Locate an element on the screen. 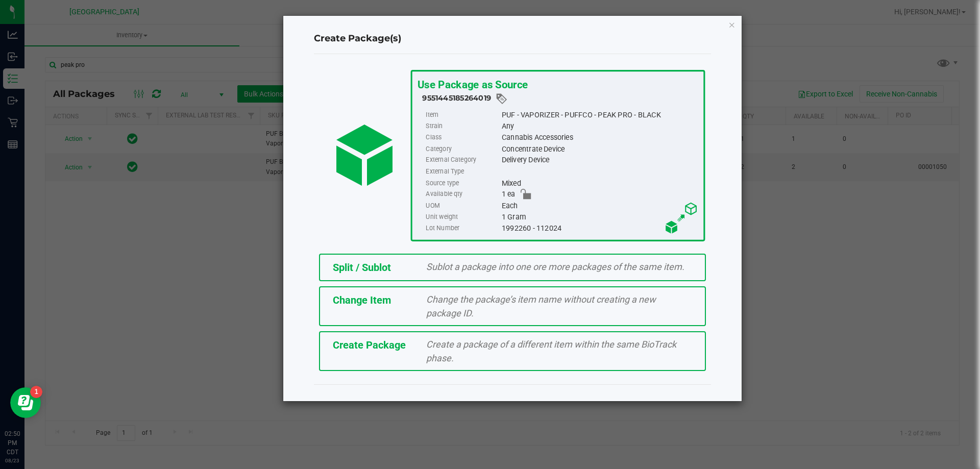 The image size is (980, 469). div: Concentrate Device is located at coordinates (599, 149).